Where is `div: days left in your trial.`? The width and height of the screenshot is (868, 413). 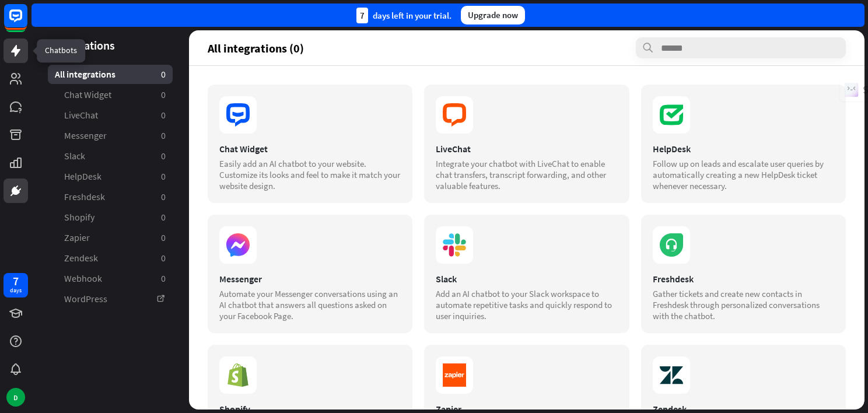
div: days left in your trial. is located at coordinates (403, 15).